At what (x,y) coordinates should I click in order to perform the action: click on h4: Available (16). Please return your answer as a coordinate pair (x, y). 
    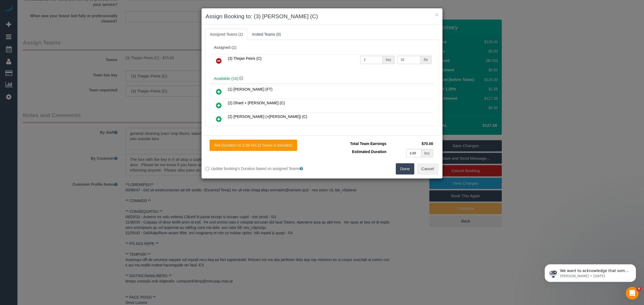
    Looking at the image, I should click on (322, 78).